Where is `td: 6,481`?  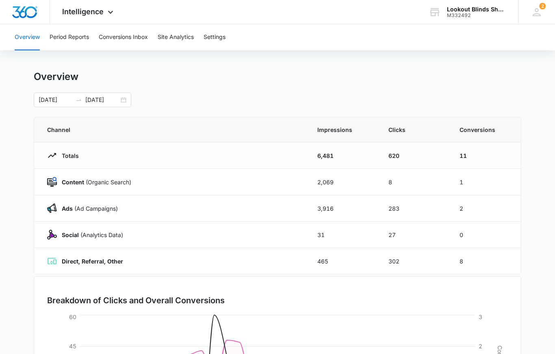 td: 6,481 is located at coordinates (343, 156).